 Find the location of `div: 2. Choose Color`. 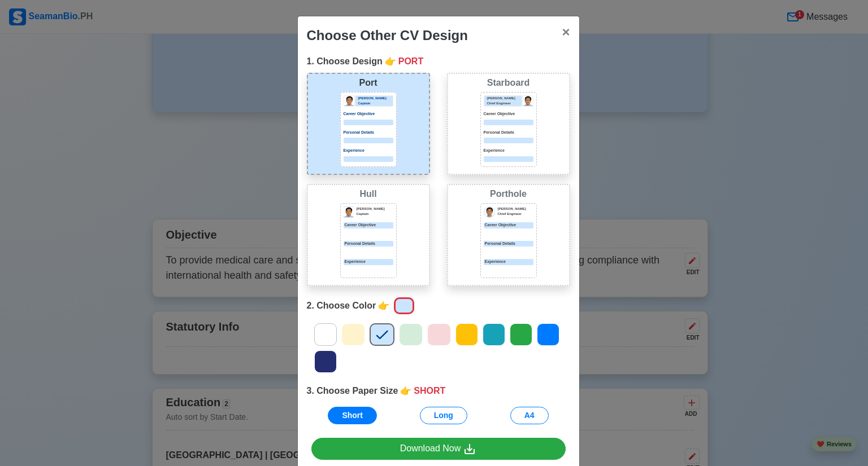

div: 2. Choose Color is located at coordinates (439, 306).